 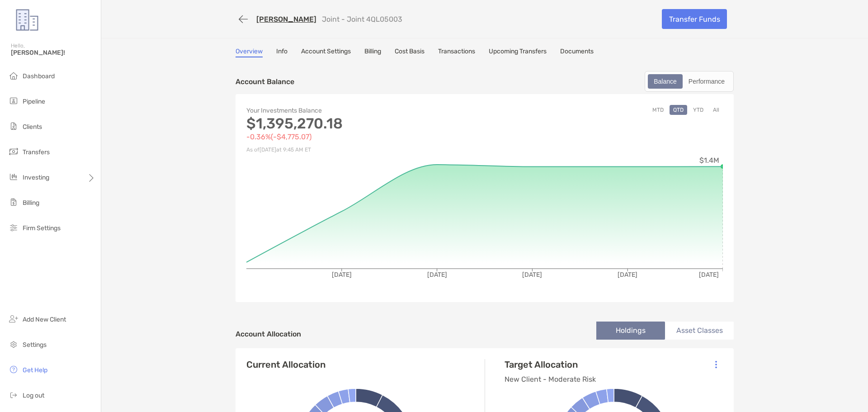 What do you see at coordinates (286, 365) in the screenshot?
I see `h4: Current Allocation` at bounding box center [286, 365].